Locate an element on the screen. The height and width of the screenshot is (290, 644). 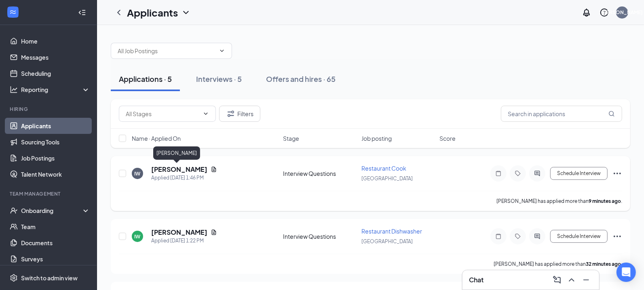
button: ChevronUp is located at coordinates (572, 280).